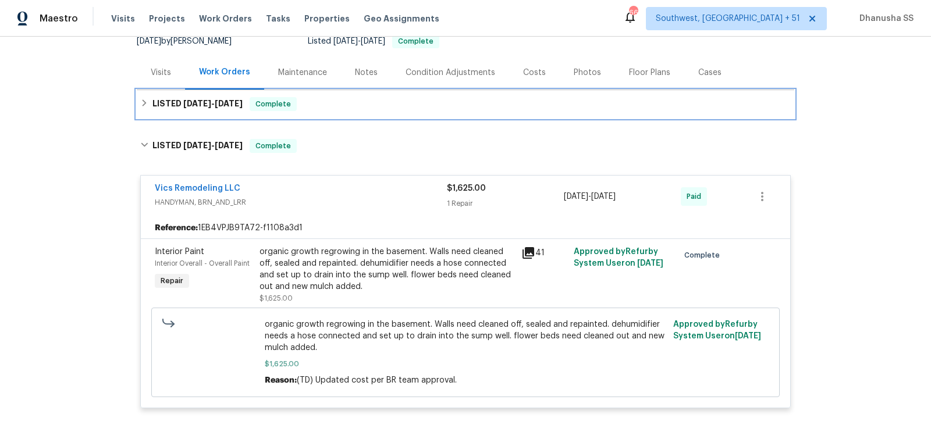 The image size is (931, 432). Describe the element at coordinates (225, 19) in the screenshot. I see `span: Work Orders` at that location.